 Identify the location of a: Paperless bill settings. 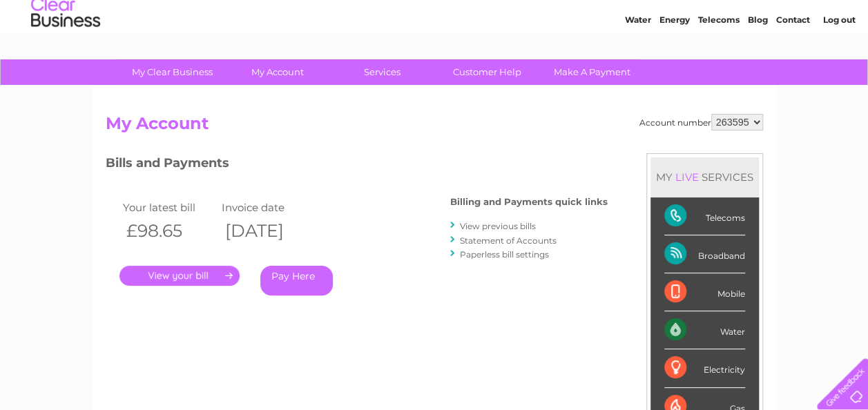
(505, 254).